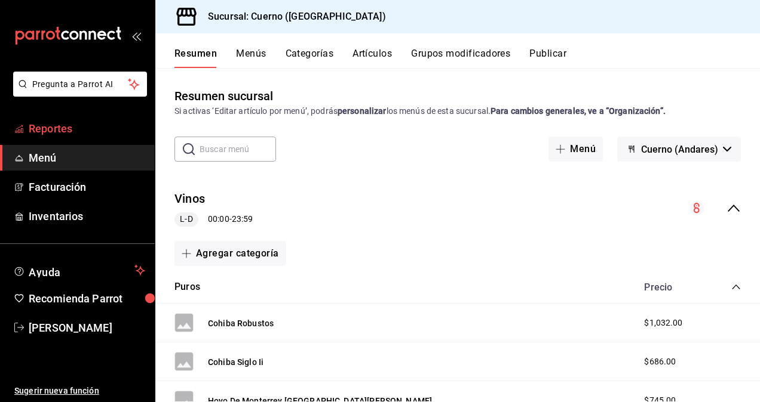  What do you see at coordinates (87, 299) in the screenshot?
I see `span: Recomienda Parrot` at bounding box center [87, 299].